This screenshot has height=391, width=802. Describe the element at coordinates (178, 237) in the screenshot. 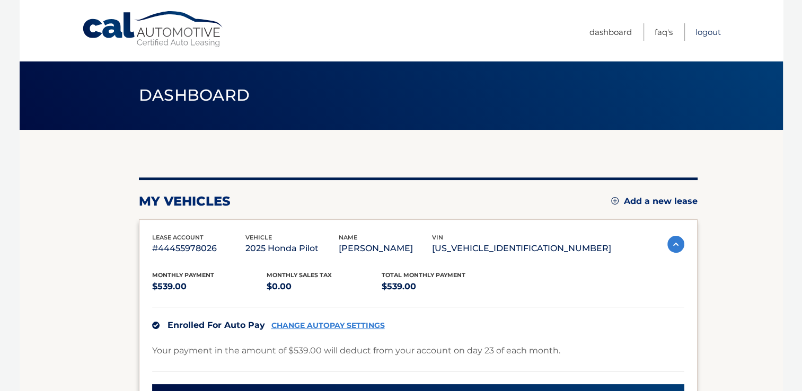

I see `span: lease account` at that location.